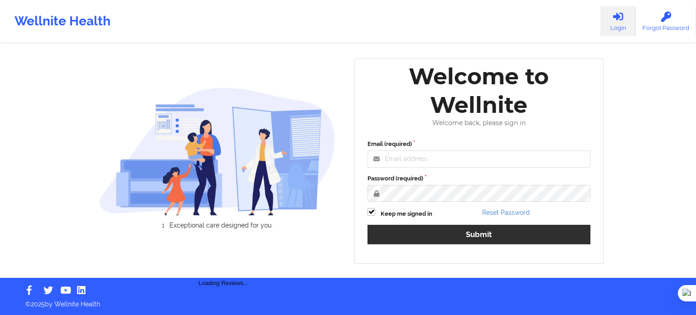 Image resolution: width=696 pixels, height=315 pixels. Describe the element at coordinates (224, 266) in the screenshot. I see `div: Loading Reviews...` at that location.